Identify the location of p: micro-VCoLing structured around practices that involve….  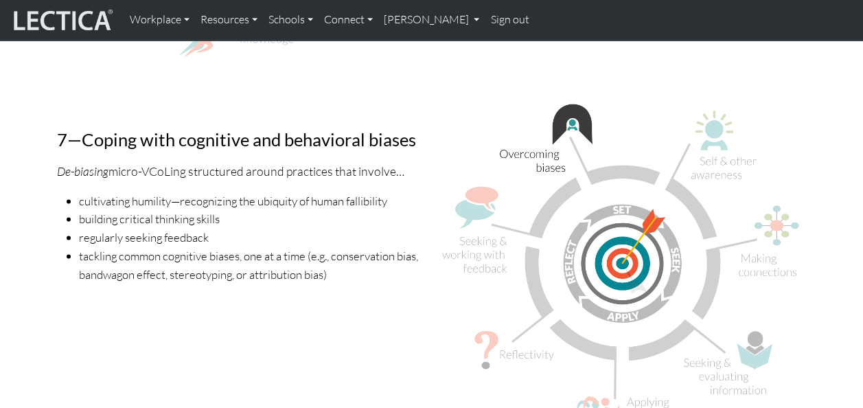
(240, 170).